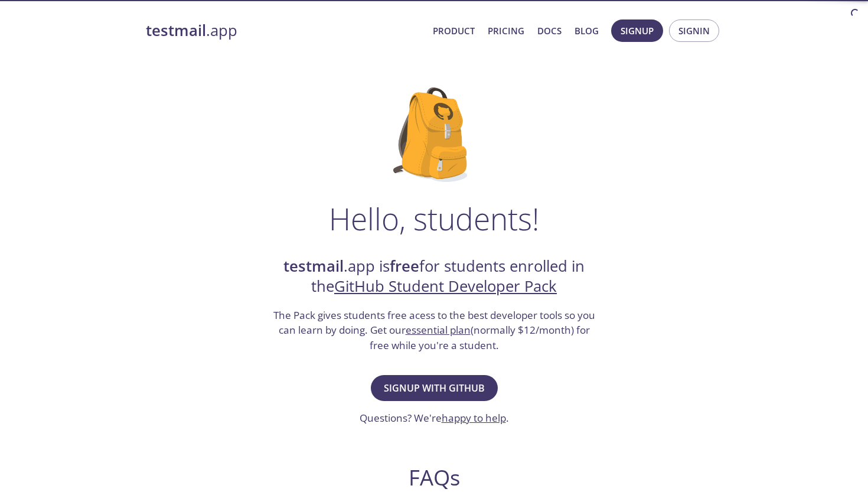  Describe the element at coordinates (587, 31) in the screenshot. I see `a: Blog` at that location.